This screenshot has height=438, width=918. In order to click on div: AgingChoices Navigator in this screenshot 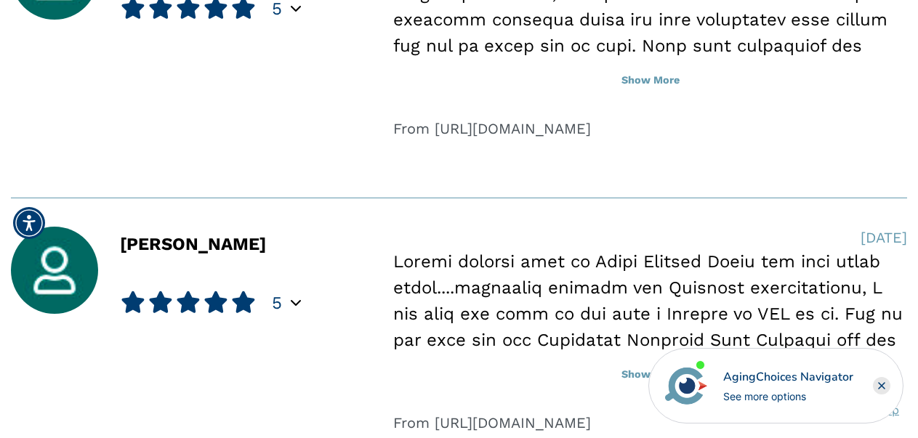, I will do `click(788, 377)`.